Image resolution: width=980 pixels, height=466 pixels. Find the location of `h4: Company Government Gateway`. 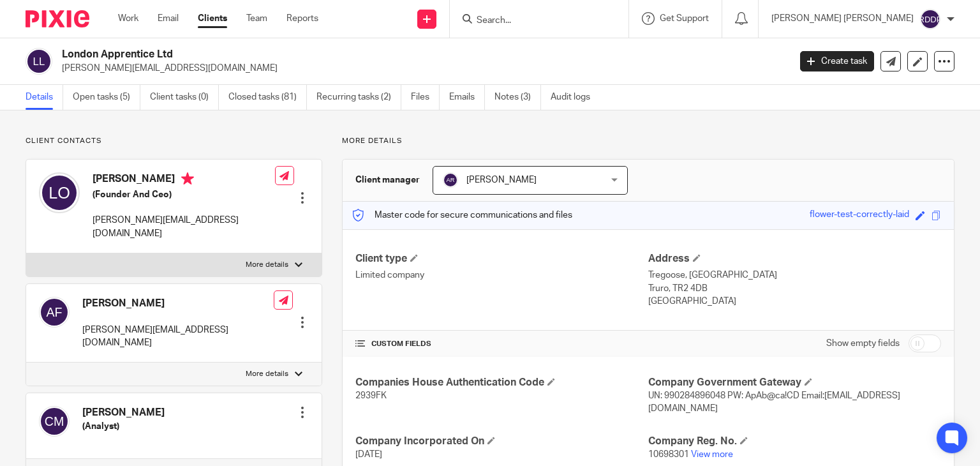

h4: Company Government Gateway is located at coordinates (795, 382).